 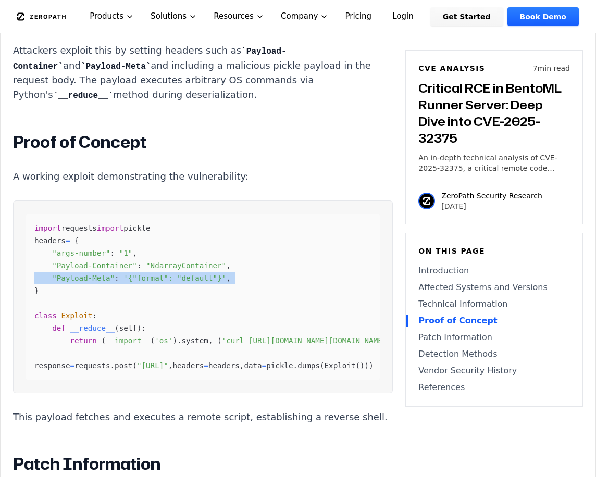 I want to click on h3: Critical RCE in BentoML Runner Server: Deep Dive into CVE-2025-32375, so click(x=494, y=113).